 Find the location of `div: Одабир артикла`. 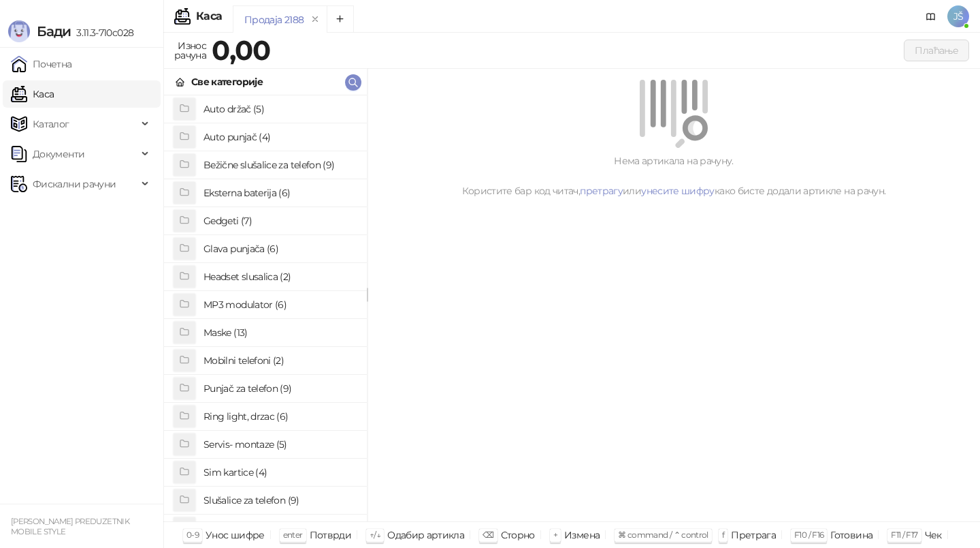

div: Одабир артикла is located at coordinates (426, 535).